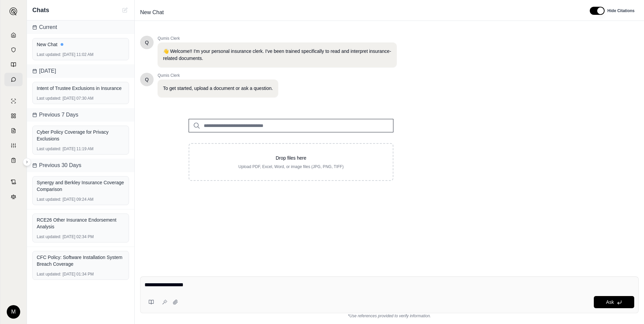  What do you see at coordinates (81, 88) in the screenshot?
I see `div: Intent of Trustee Exclusions in Insurance` at bounding box center [81, 88].